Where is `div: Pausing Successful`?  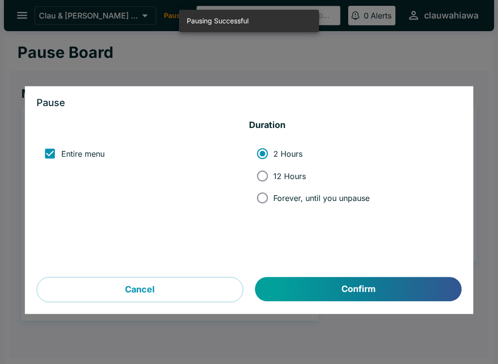
div: Pausing Successful is located at coordinates (217, 21).